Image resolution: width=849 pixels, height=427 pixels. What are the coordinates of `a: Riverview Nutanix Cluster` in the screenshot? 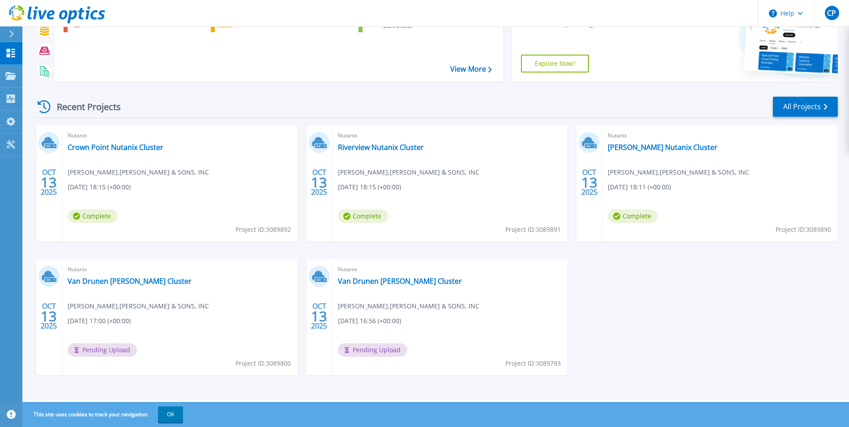 It's located at (381, 147).